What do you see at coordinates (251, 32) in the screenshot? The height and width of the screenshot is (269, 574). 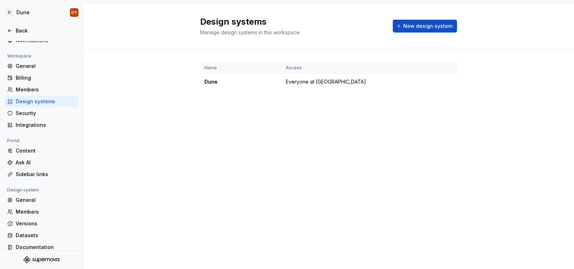 I see `span: Manage design systems in this workspace.` at bounding box center [251, 32].